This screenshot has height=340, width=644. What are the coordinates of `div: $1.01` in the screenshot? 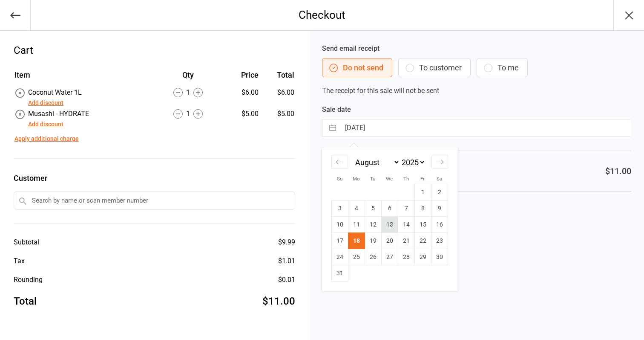 It's located at (286, 261).